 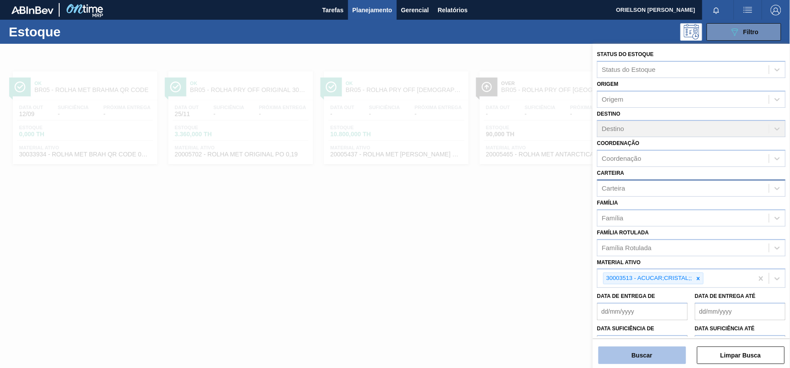 What do you see at coordinates (725, 296) in the screenshot?
I see `label: Data de Entrega até` at bounding box center [725, 296].